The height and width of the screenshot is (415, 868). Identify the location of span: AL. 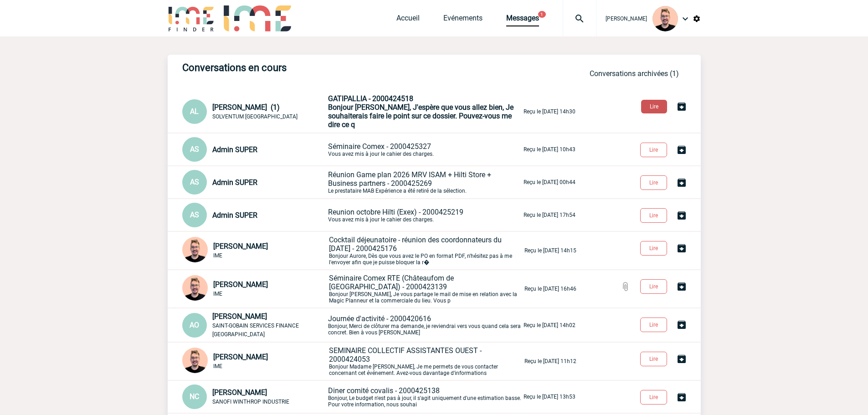
(194, 111).